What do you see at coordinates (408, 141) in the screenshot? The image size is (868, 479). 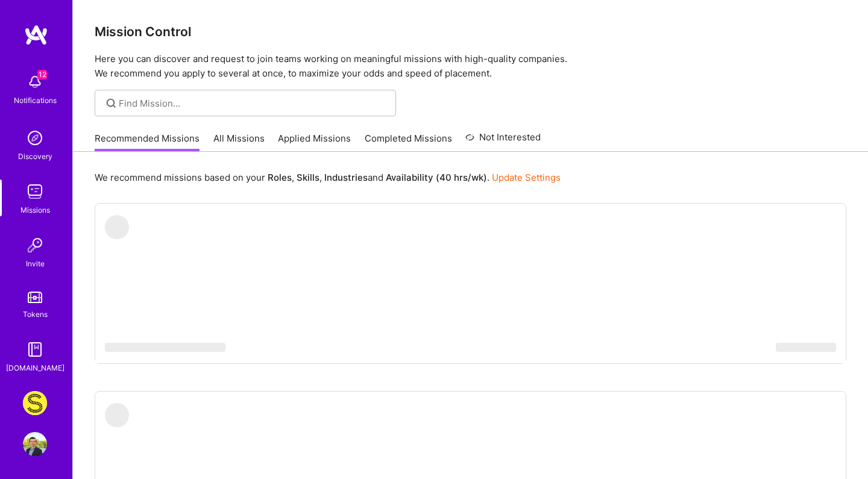 I see `a: Completed Missions` at bounding box center [408, 141].